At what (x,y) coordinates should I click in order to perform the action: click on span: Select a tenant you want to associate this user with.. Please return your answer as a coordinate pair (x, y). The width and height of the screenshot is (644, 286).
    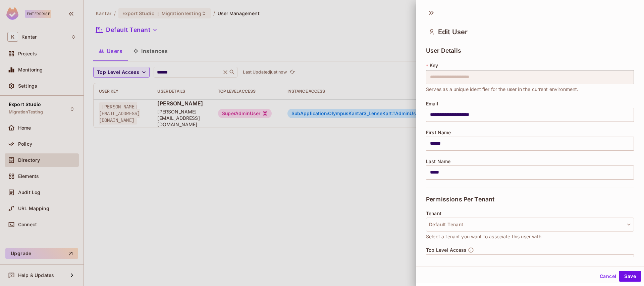
    Looking at the image, I should click on (484, 237).